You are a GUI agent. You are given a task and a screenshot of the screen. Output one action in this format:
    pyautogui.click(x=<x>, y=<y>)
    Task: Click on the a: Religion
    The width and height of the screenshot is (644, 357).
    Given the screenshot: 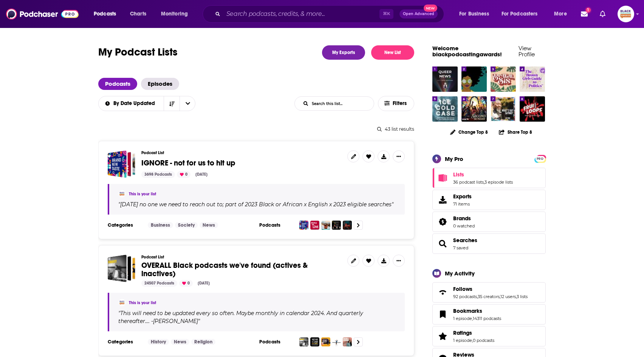 What is the action you would take?
    pyautogui.click(x=203, y=342)
    